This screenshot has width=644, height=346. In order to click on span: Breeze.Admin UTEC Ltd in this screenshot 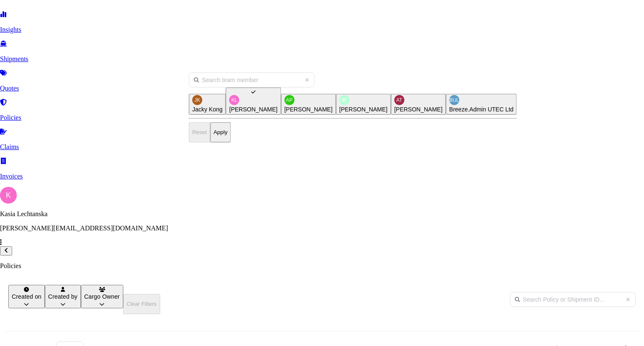, I will do `click(481, 109)`.